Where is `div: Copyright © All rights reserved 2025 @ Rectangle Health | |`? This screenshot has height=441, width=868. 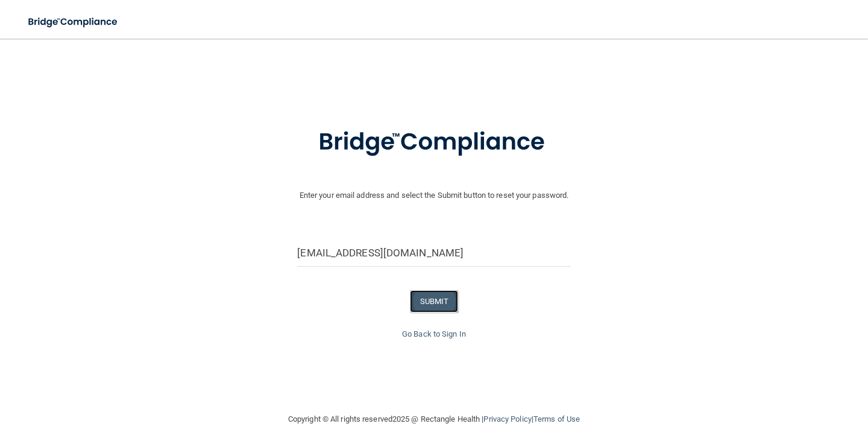 div: Copyright © All rights reserved 2025 @ Rectangle Health | | is located at coordinates (434, 419).